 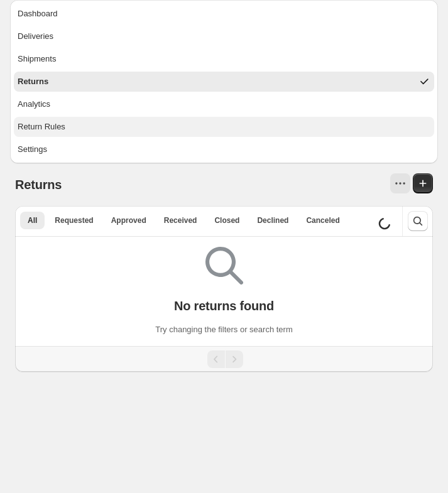 I want to click on button: Analytics, so click(x=223, y=104).